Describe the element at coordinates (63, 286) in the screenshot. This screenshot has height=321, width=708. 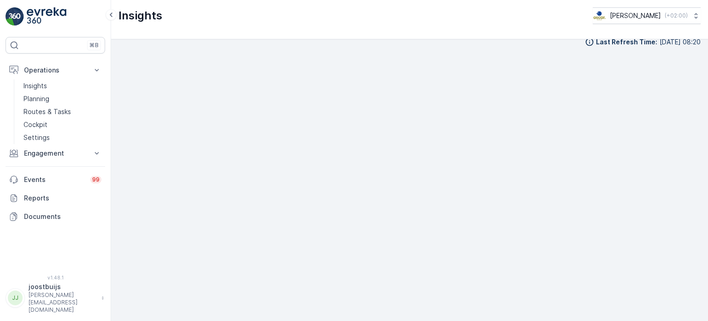
I see `p: joostbuijs` at that location.